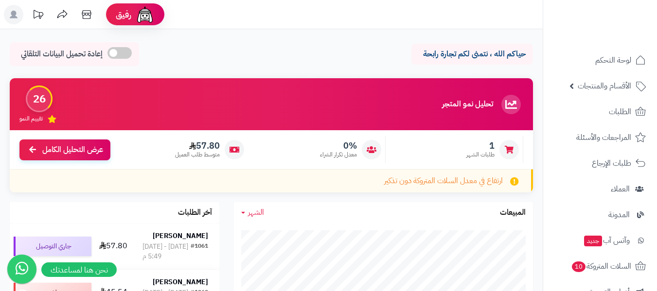 Image resolution: width=657 pixels, height=291 pixels. I want to click on a: الشهر, so click(252, 212).